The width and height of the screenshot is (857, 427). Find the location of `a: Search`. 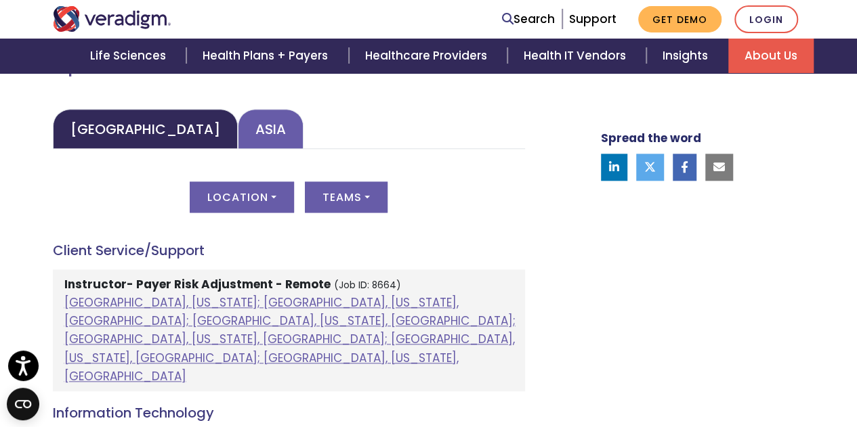

a: Search is located at coordinates (528, 19).